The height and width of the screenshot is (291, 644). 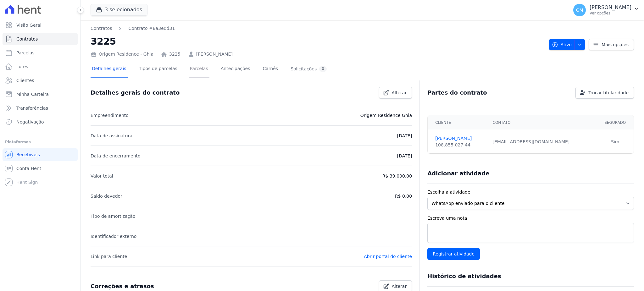 What do you see at coordinates (404, 196) in the screenshot?
I see `p: R$ 0,00` at bounding box center [404, 196].